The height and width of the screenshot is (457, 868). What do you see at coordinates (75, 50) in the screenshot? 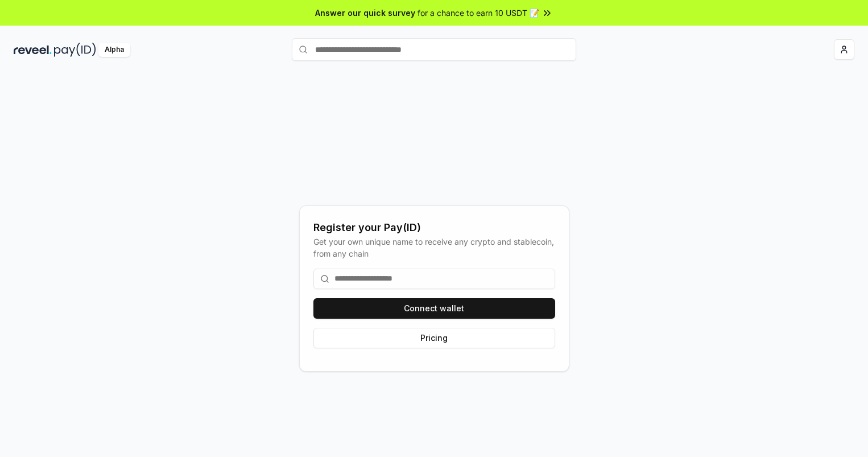
I see `img: pay_id` at bounding box center [75, 50].